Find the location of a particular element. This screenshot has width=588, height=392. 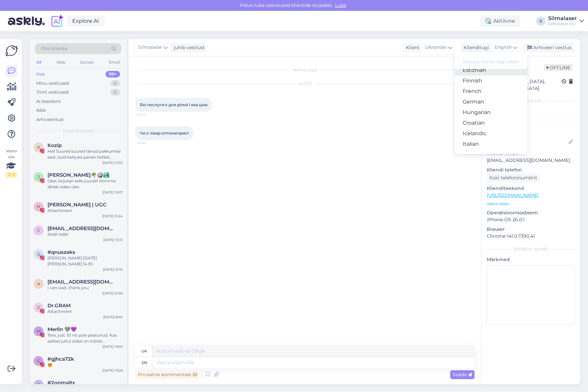

span: g is located at coordinates (39, 360).